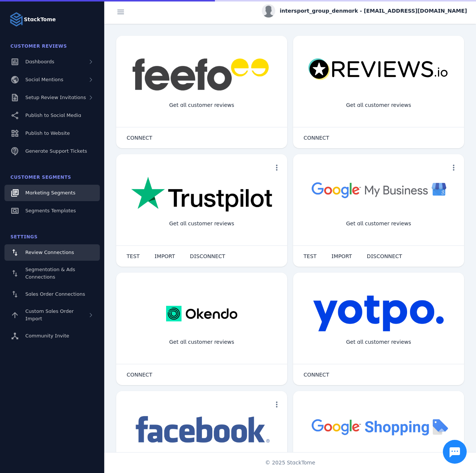  What do you see at coordinates (16, 19) in the screenshot?
I see `img: Logo image` at bounding box center [16, 19].